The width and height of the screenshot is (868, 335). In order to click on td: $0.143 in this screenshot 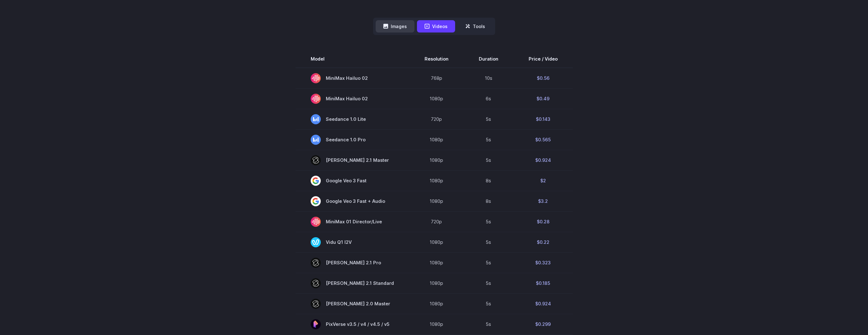, I will do `click(543, 119)`.